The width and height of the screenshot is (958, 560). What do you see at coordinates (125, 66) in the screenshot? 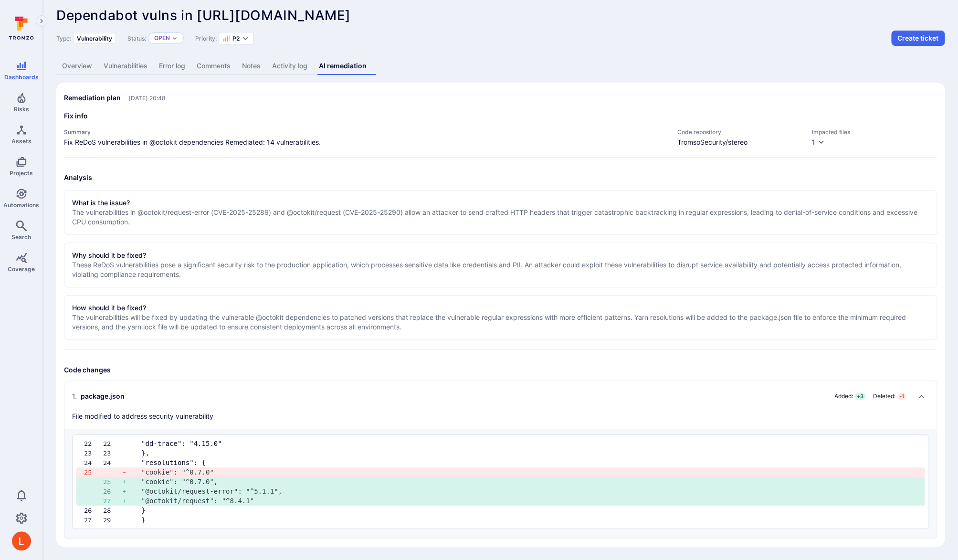
I see `a: Vulnerabilities` at bounding box center [125, 66].